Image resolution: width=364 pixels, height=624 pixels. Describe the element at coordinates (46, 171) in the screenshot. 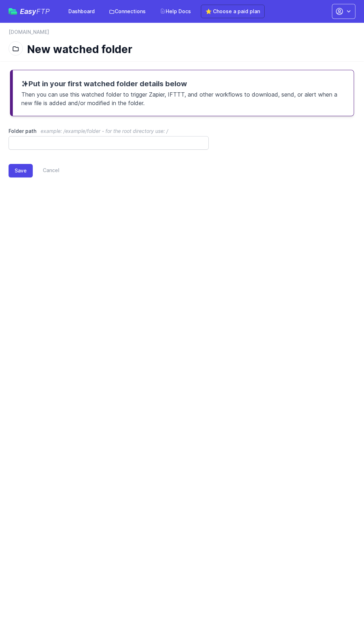

I see `a: Cancel` at that location.